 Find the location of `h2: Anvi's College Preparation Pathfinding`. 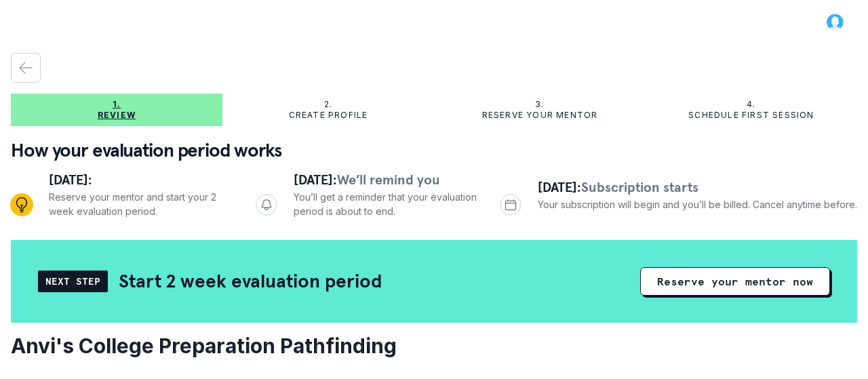

h2: Anvi's College Preparation Pathfinding is located at coordinates (434, 346).